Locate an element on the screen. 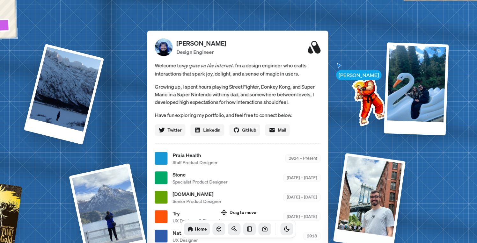  a: Linkedin is located at coordinates (207, 130).